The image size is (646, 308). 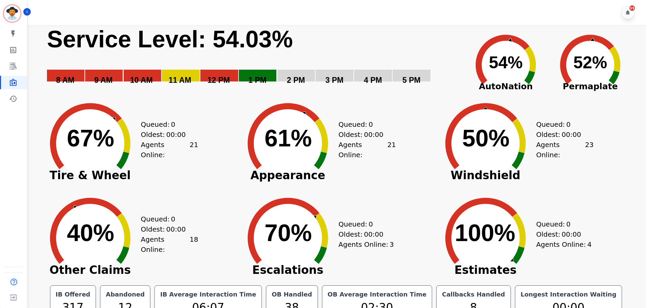 What do you see at coordinates (65, 80) in the screenshot?
I see `text: 8 AM` at bounding box center [65, 80].